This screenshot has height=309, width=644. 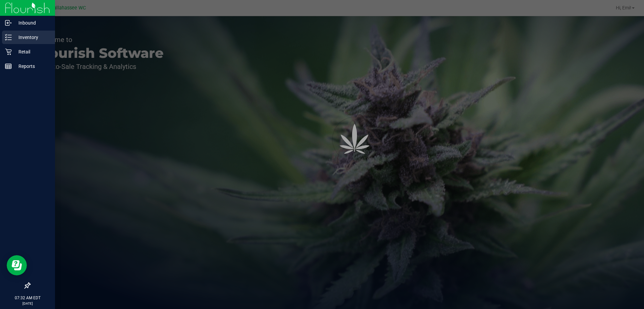 I want to click on p: Inventory, so click(x=32, y=37).